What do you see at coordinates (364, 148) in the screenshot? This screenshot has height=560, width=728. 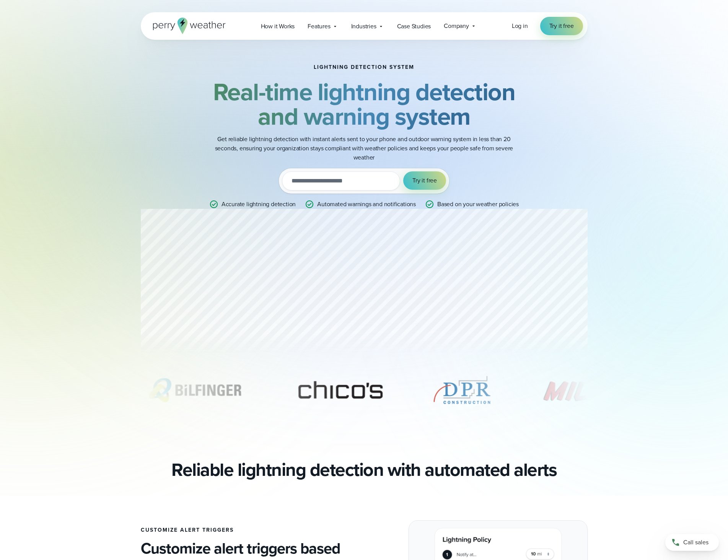 I see `p: Get reliable lightning detection with instant alerts sent to your phone and outdoor warning syste...` at bounding box center [364, 148].